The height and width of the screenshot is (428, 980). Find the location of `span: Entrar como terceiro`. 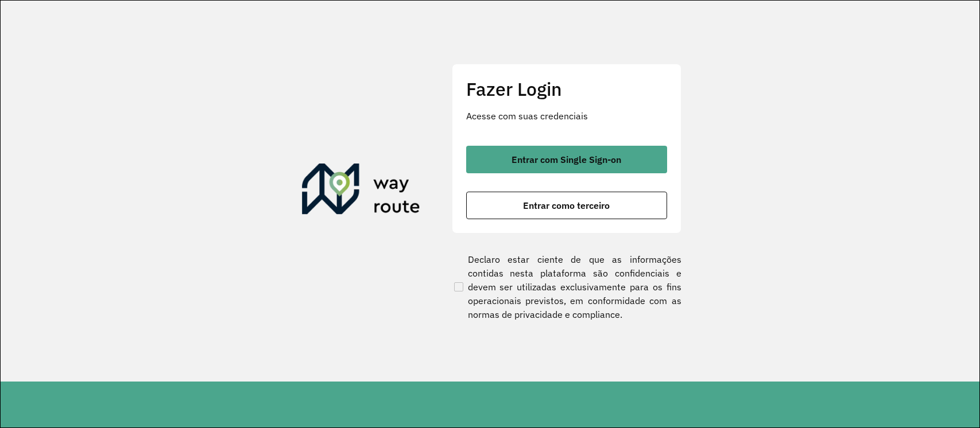

span: Entrar como terceiro is located at coordinates (566, 205).